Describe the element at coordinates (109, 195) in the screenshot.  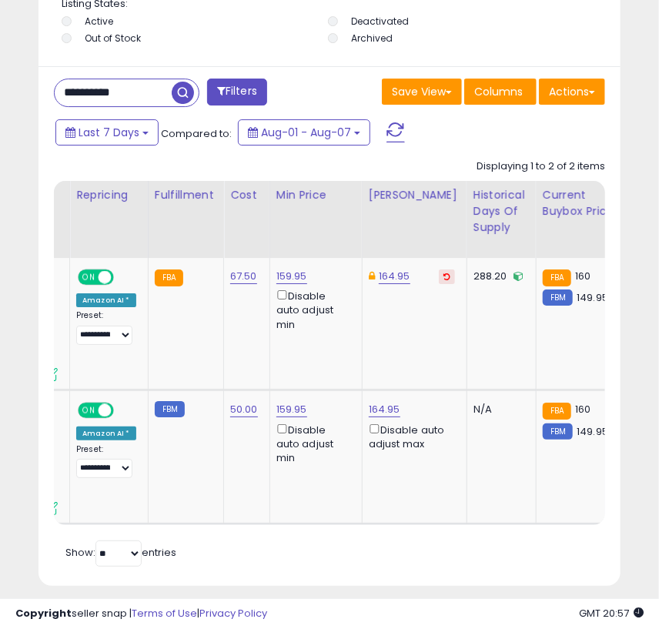
I see `div: Repricing` at that location.